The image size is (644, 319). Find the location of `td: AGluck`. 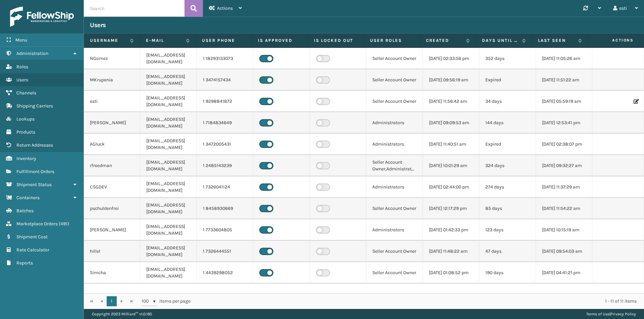

td: AGluck is located at coordinates (112, 144).